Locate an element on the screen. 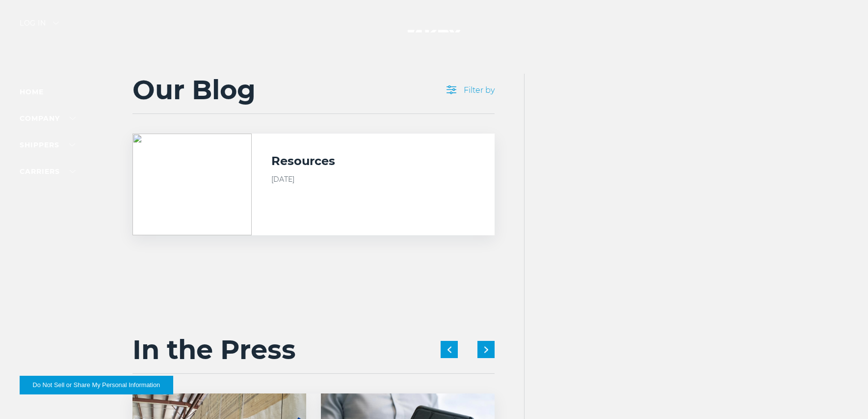 Image resolution: width=868 pixels, height=419 pixels. h2: Our Blog is located at coordinates (194, 90).